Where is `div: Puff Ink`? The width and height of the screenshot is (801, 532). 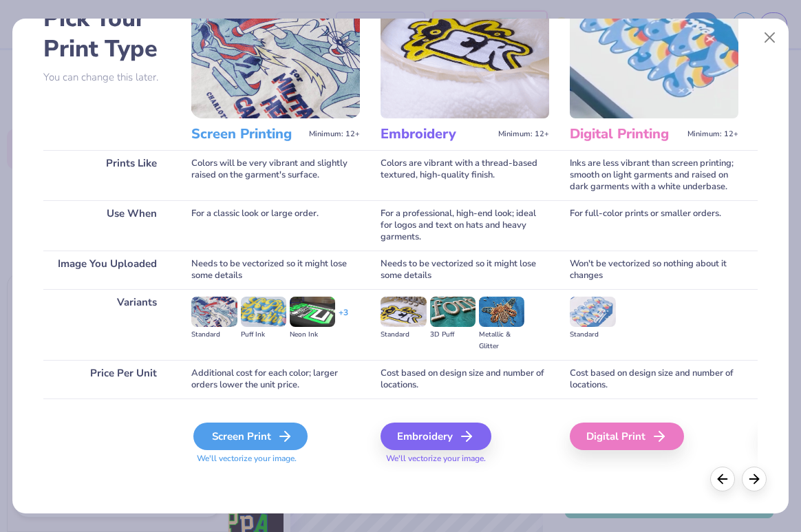
div: Puff Ink is located at coordinates (263, 335).